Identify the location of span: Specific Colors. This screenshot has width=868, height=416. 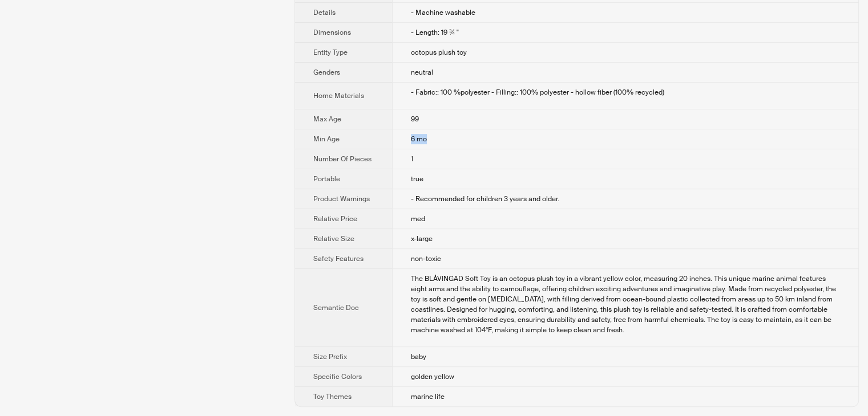
(337, 377).